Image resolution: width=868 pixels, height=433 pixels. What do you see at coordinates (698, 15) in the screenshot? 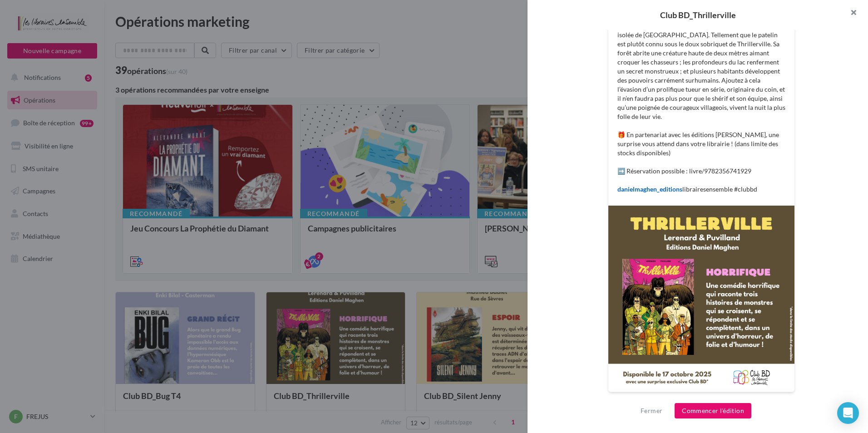
I see `div: Club BD_Thrillerville` at bounding box center [698, 15].